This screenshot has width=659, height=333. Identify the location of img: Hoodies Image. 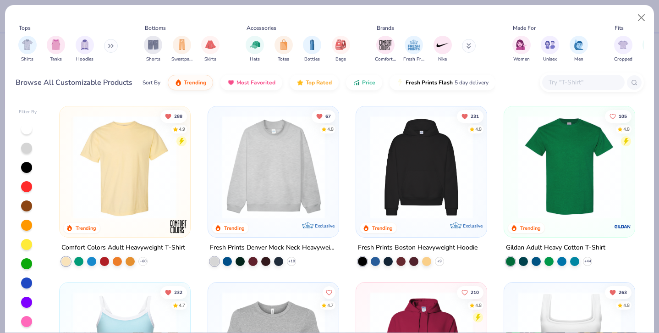
(85, 44).